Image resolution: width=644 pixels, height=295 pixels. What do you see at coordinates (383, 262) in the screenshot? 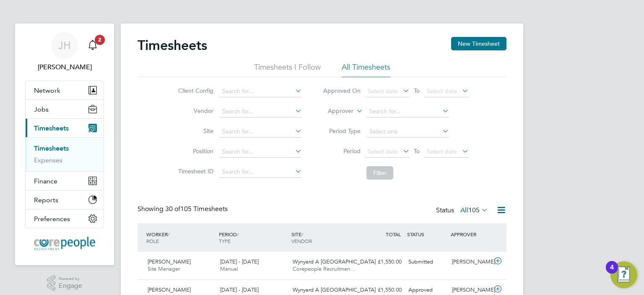
I see `div: £1,550.00` at bounding box center [383, 262].